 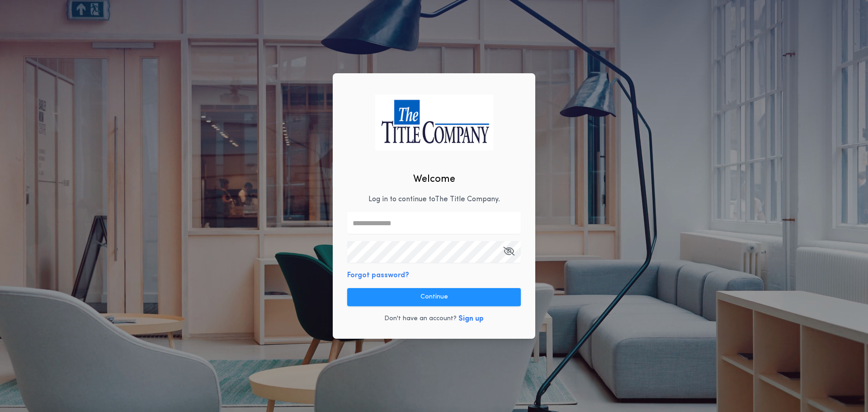 I want to click on img: logo, so click(x=434, y=122).